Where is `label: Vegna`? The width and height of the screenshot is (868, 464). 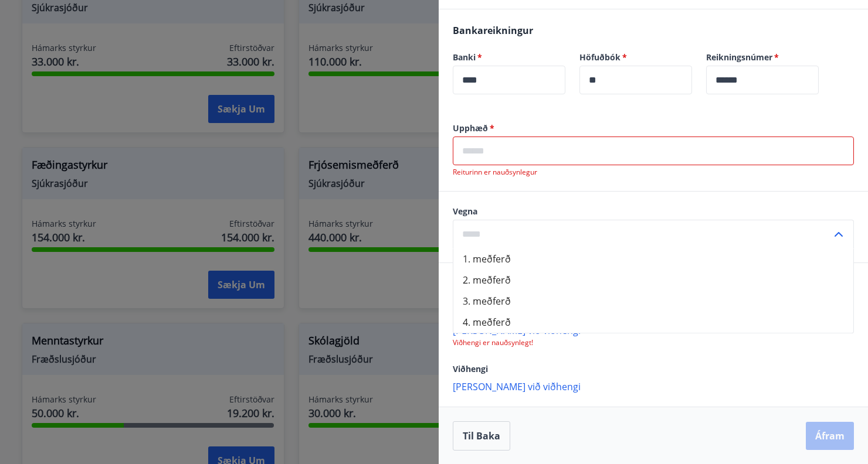
label: Vegna is located at coordinates (654, 211).